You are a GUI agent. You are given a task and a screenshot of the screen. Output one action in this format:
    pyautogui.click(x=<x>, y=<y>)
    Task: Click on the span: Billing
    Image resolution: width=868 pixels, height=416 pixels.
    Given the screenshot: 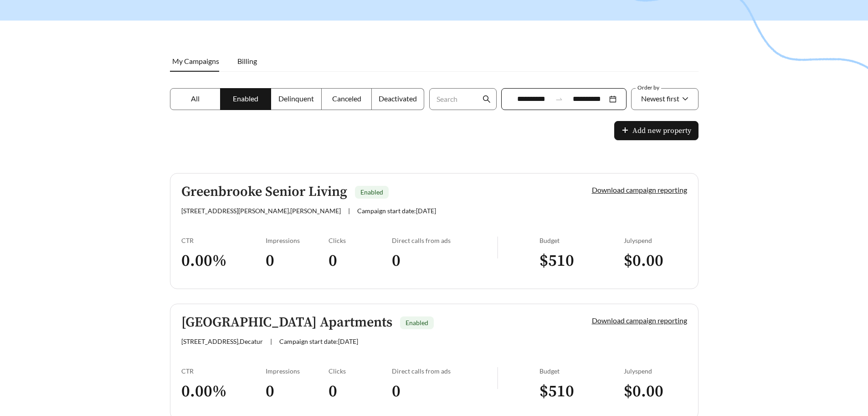 What is the action you would take?
    pyautogui.click(x=247, y=61)
    